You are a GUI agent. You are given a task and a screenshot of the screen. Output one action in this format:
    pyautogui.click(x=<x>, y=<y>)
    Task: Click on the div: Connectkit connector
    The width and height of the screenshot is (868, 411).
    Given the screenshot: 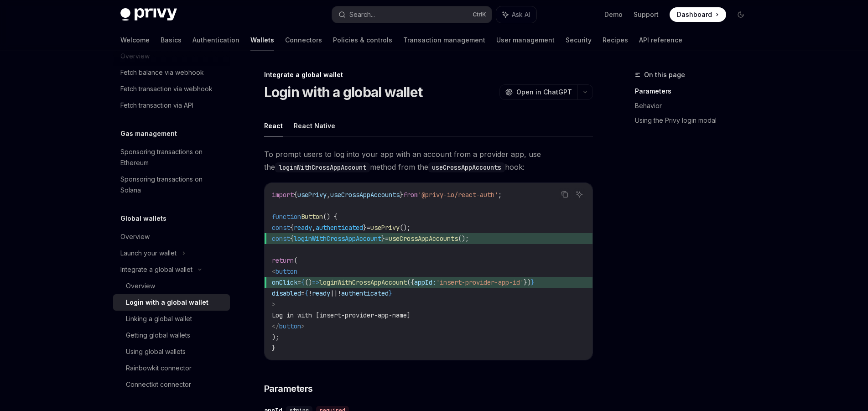 What is the action you would take?
    pyautogui.click(x=158, y=384)
    